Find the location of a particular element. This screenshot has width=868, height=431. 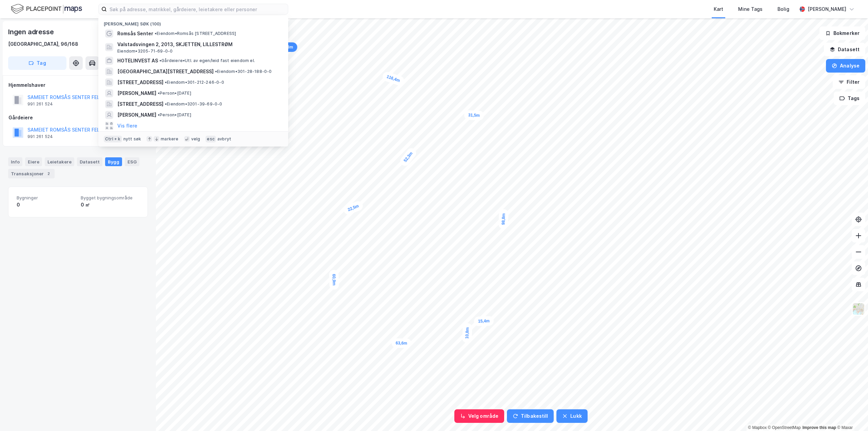

button: Tilbakestill is located at coordinates (530, 416).